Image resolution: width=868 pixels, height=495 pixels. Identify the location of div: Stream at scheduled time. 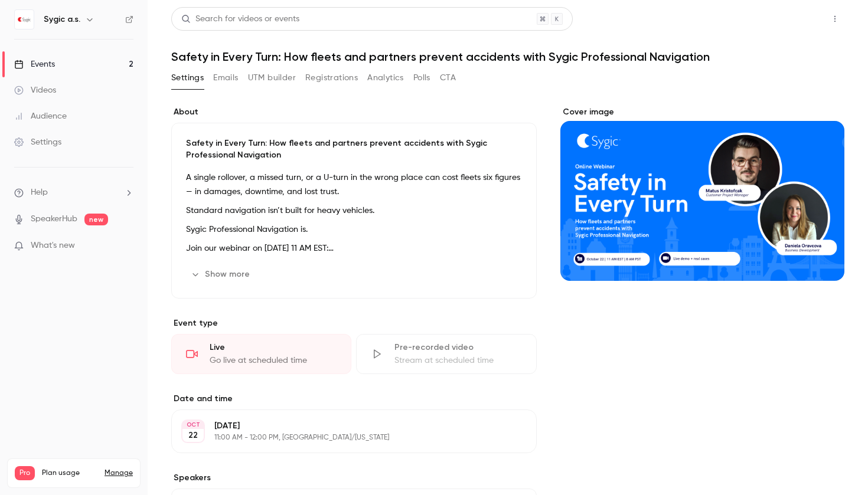
(458, 361).